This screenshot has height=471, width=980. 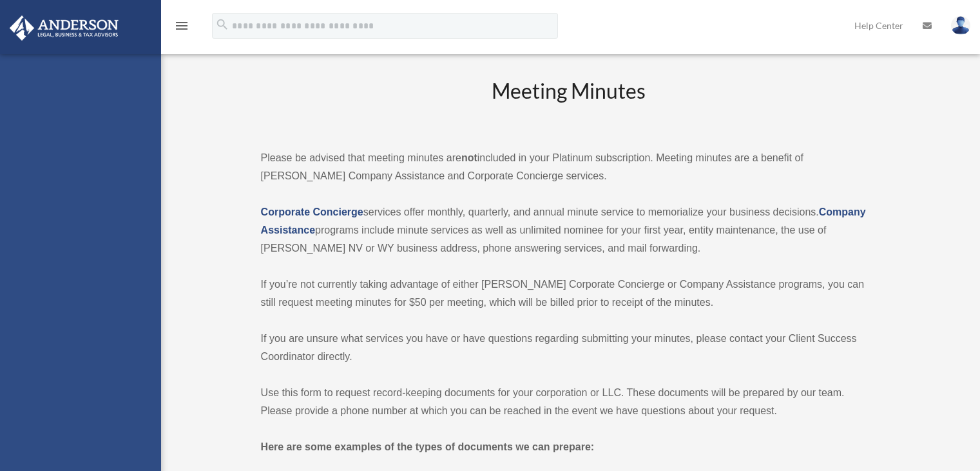 I want to click on strong: Company Assistance, so click(x=564, y=221).